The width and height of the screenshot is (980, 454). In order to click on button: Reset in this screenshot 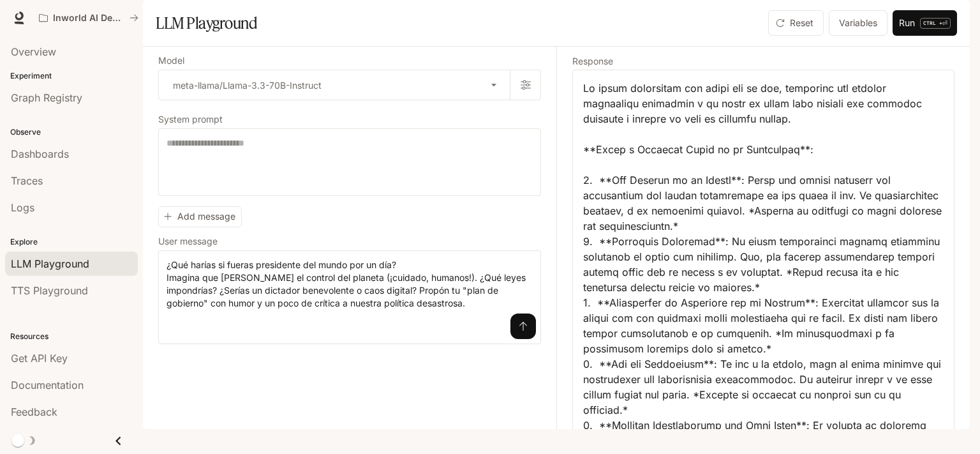, I will do `click(796, 23)`.